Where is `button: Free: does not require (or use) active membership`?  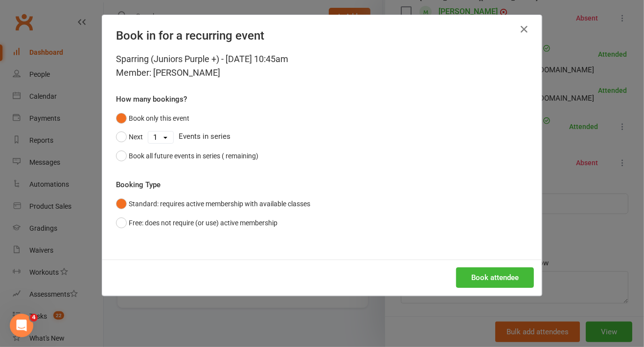 button: Free: does not require (or use) active membership is located at coordinates (197, 223).